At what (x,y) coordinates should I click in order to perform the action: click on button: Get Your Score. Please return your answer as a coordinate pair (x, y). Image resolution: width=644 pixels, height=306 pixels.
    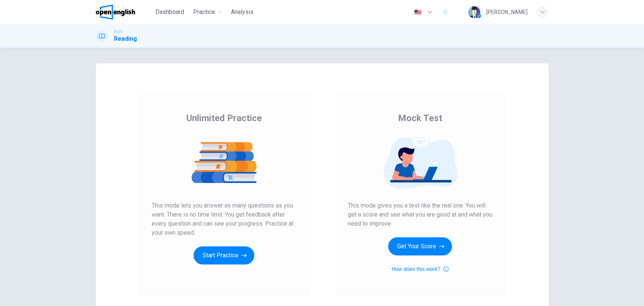
    Looking at the image, I should click on (420, 246).